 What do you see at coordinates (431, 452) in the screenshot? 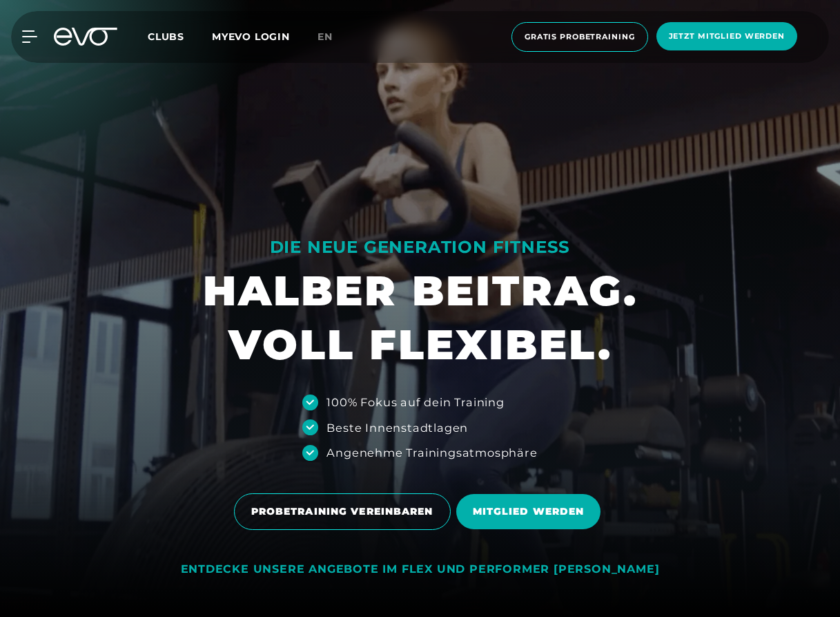
I see `div: Angenehme Trainingsatmosphäre` at bounding box center [431, 452].